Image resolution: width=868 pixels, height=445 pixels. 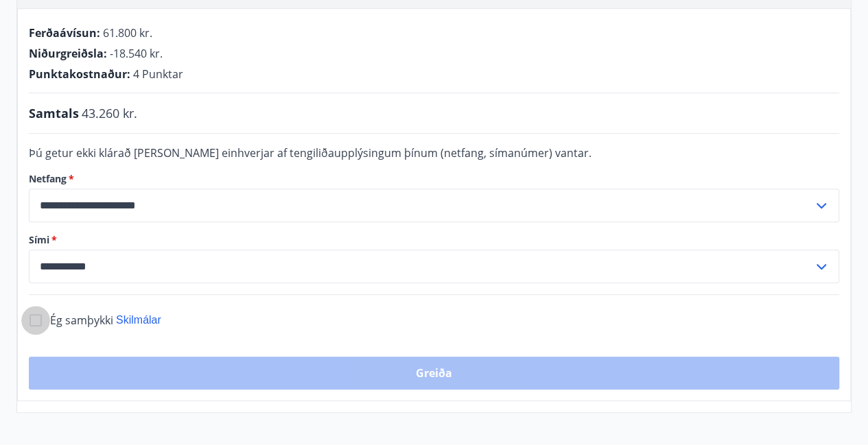 What do you see at coordinates (136, 53) in the screenshot?
I see `span: -18.540 kr.` at bounding box center [136, 53].